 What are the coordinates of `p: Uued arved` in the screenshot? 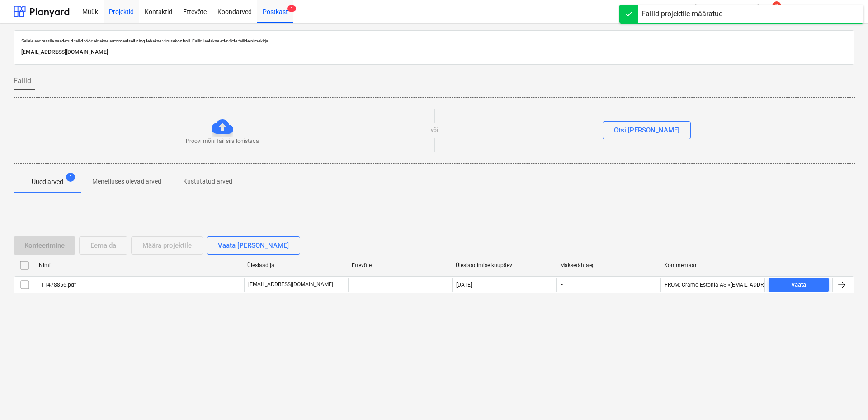 It's located at (47, 181).